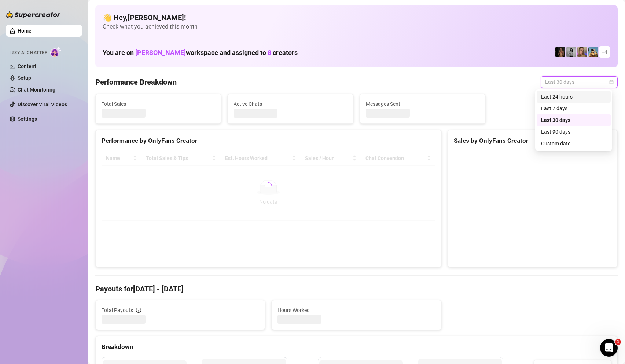 Image resolution: width=625 pixels, height=364 pixels. I want to click on img: the_bohema, so click(560, 52).